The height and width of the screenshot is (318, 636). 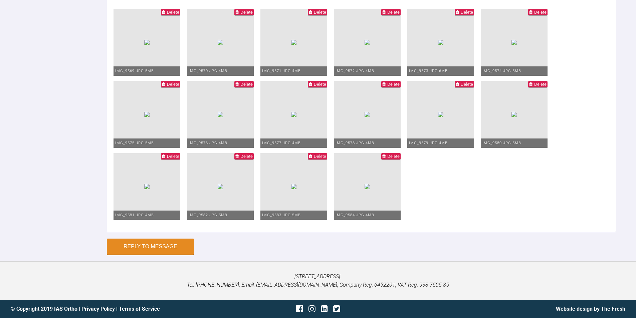 What do you see at coordinates (441, 42) in the screenshot?
I see `img: eba195a9-931f-4d41-9a2c-d40f763520cb` at bounding box center [441, 42].